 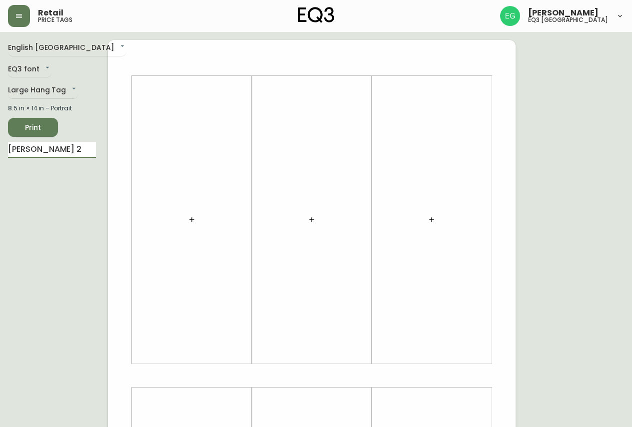 I want to click on span: Print, so click(x=33, y=127).